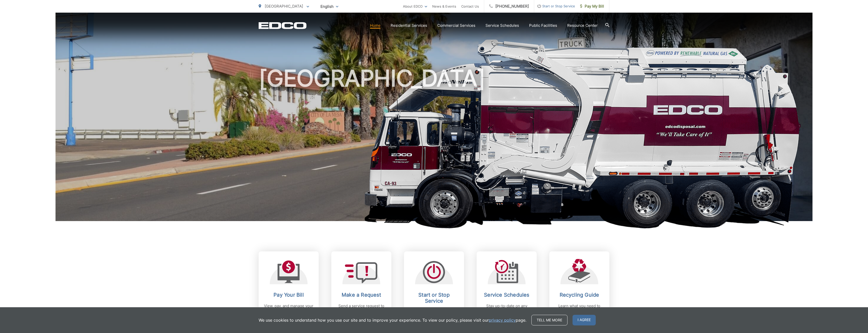 This screenshot has width=868, height=333. I want to click on h2: Pay Your Bill, so click(289, 295).